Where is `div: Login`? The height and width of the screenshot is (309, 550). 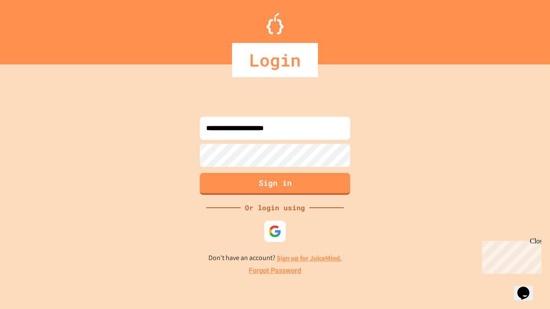
div: Login is located at coordinates (275, 60).